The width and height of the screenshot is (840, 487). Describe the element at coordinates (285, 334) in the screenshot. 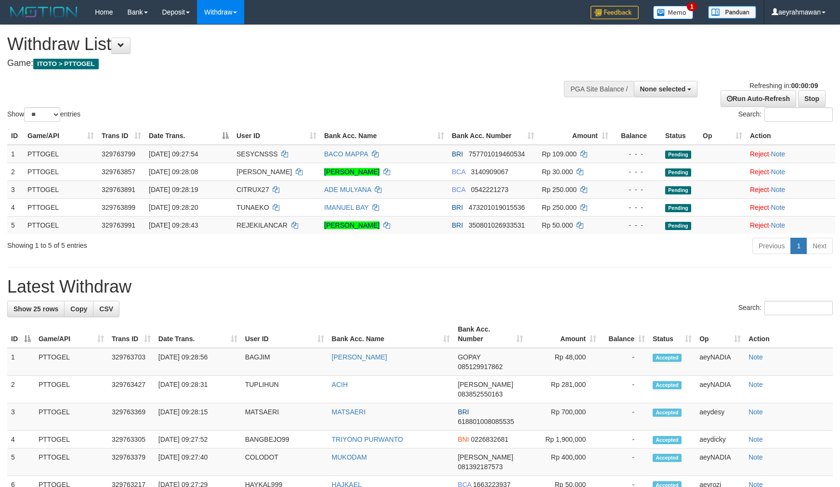

I see `th: User ID: activate to sort column ascending` at that location.